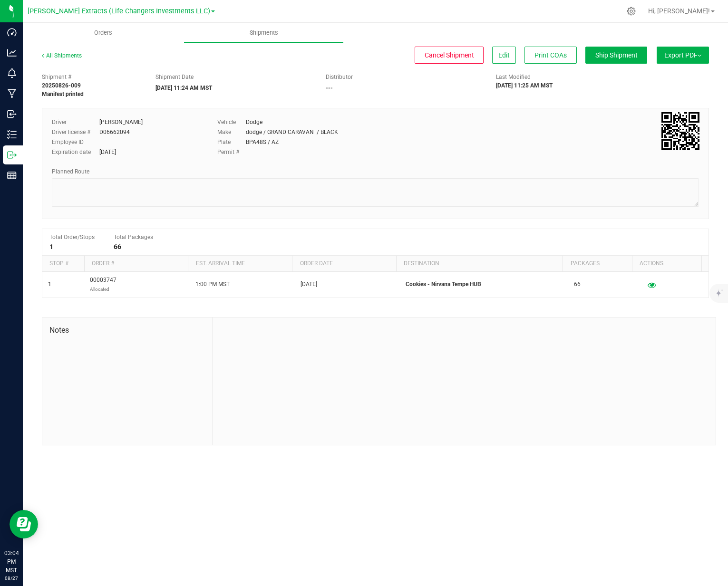 This screenshot has height=586, width=728. What do you see at coordinates (667, 264) in the screenshot?
I see `th: Actions` at bounding box center [667, 264].